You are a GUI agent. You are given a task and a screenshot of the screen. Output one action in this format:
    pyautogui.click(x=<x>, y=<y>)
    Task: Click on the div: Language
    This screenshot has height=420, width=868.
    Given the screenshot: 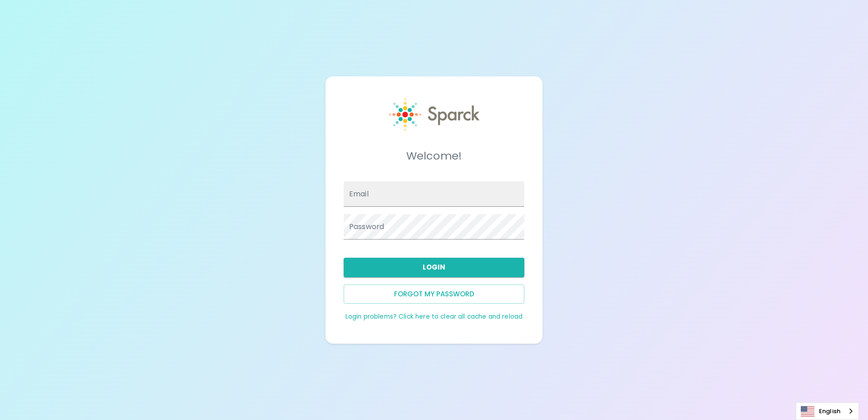 What is the action you would take?
    pyautogui.click(x=827, y=411)
    